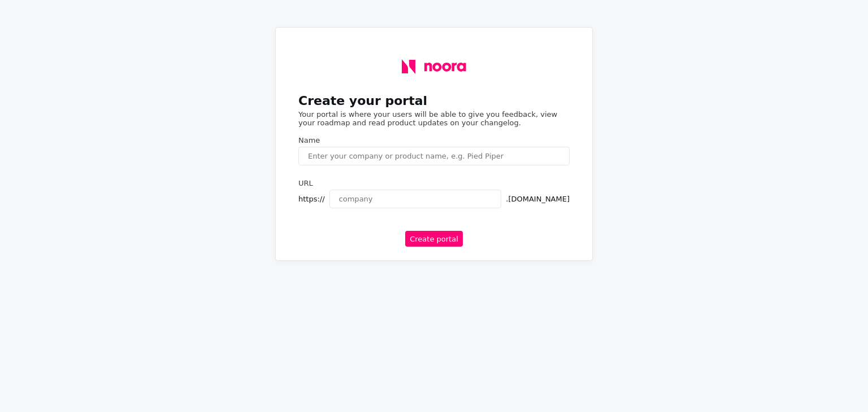 The width and height of the screenshot is (868, 412). What do you see at coordinates (434, 140) in the screenshot?
I see `div: Name` at bounding box center [434, 140].